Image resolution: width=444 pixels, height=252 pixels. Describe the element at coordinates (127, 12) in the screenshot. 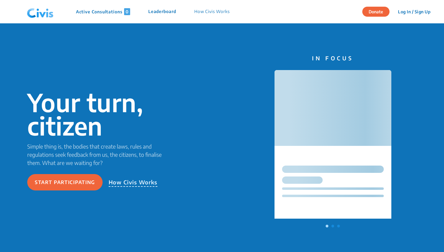

I see `span: 0` at that location.